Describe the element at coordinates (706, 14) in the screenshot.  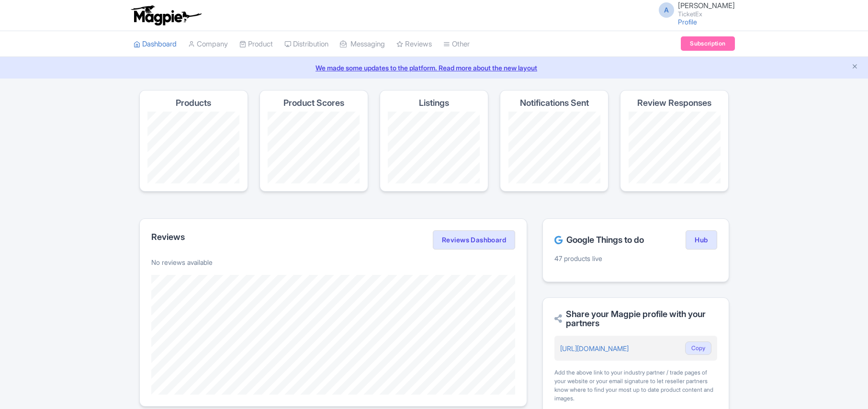
I see `small: TicketEx` at that location.